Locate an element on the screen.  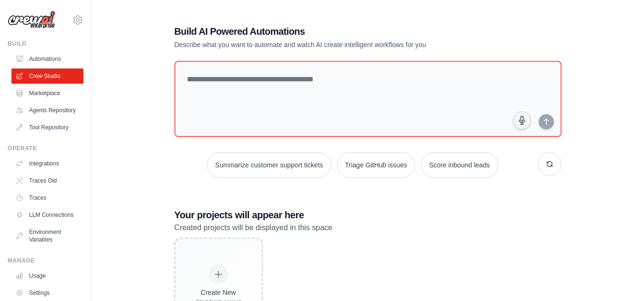
a: Settings is located at coordinates (47, 293).